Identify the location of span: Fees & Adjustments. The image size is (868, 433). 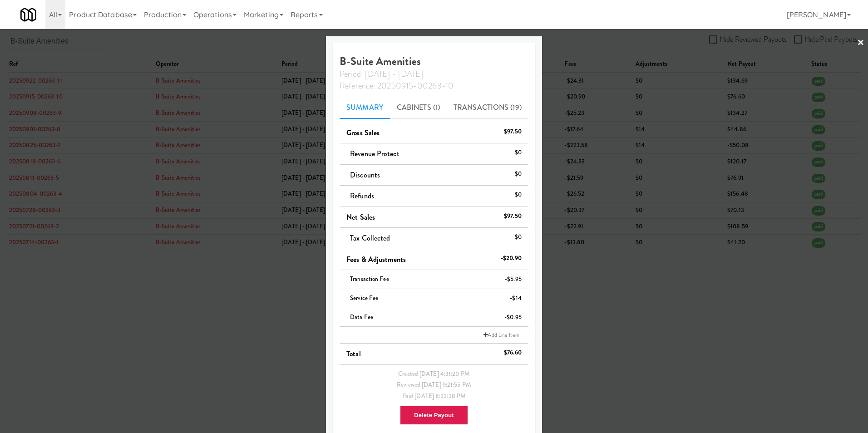
(375, 259).